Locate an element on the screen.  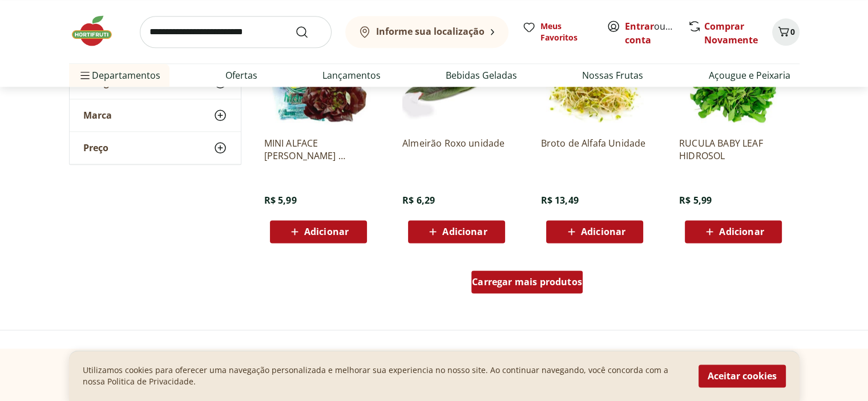
span: R$ 6,29 is located at coordinates (418, 200).